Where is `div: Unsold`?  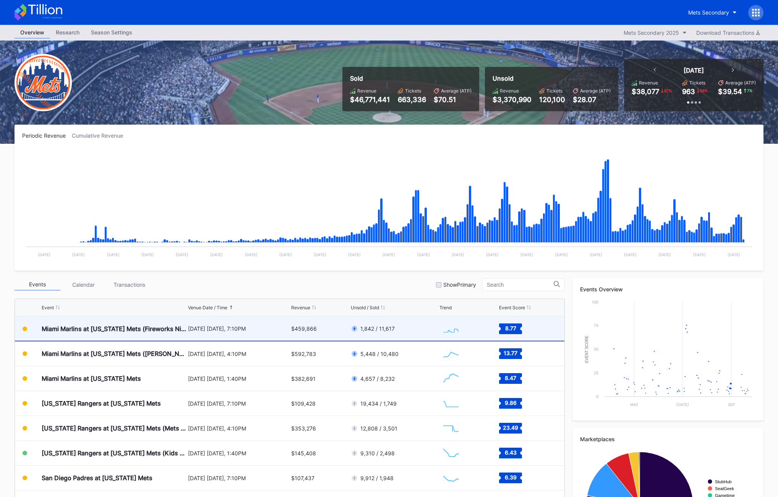
div: Unsold is located at coordinates (551, 78).